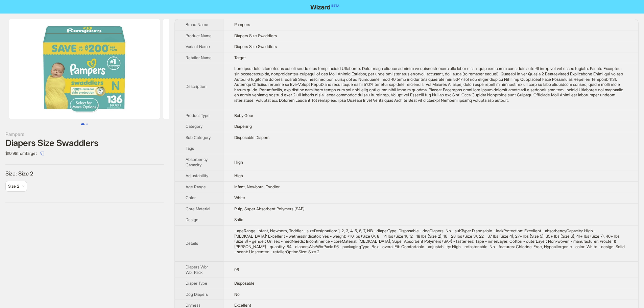  I want to click on span: Solid, so click(239, 219).